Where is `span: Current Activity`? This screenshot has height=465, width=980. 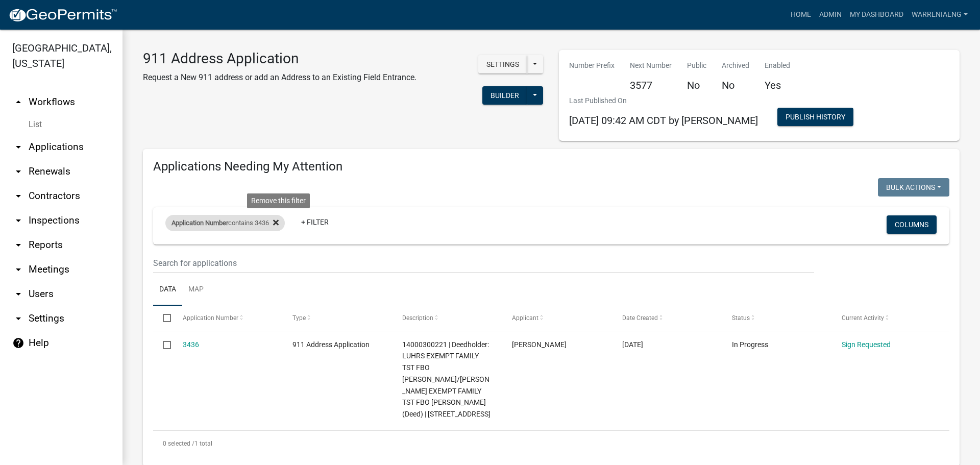
span: Current Activity is located at coordinates (863, 318).